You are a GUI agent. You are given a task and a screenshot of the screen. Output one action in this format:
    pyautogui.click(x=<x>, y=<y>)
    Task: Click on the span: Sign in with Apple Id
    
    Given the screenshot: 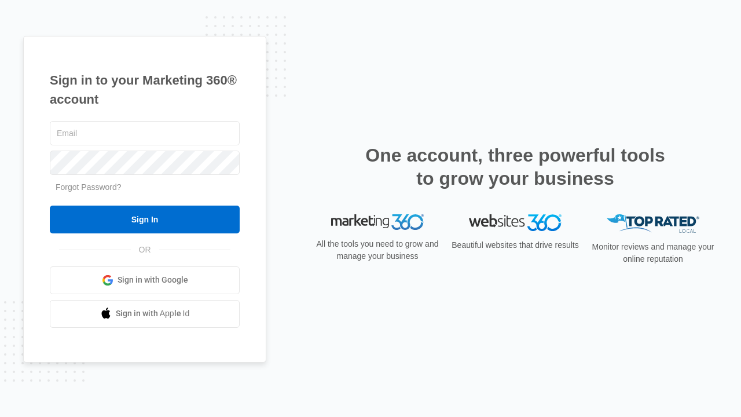 What is the action you would take?
    pyautogui.click(x=153, y=313)
    